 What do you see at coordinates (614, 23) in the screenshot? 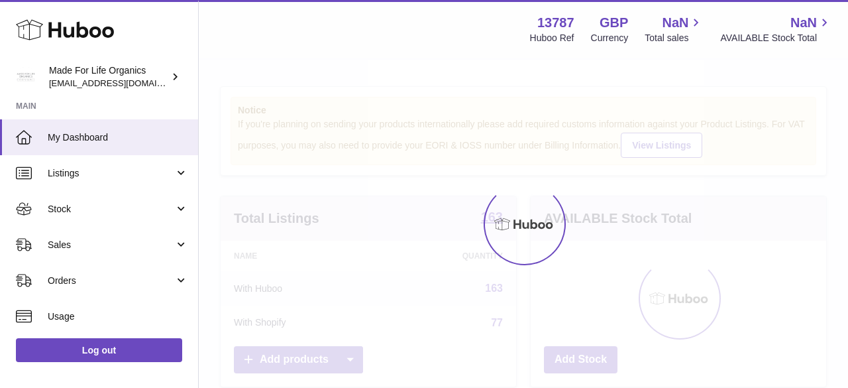
I see `strong: GBP` at bounding box center [614, 23].